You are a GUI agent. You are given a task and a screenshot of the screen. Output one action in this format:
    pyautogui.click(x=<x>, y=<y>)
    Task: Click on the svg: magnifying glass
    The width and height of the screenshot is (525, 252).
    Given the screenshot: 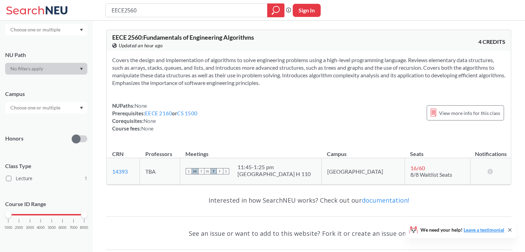 What is the action you would take?
    pyautogui.click(x=276, y=10)
    